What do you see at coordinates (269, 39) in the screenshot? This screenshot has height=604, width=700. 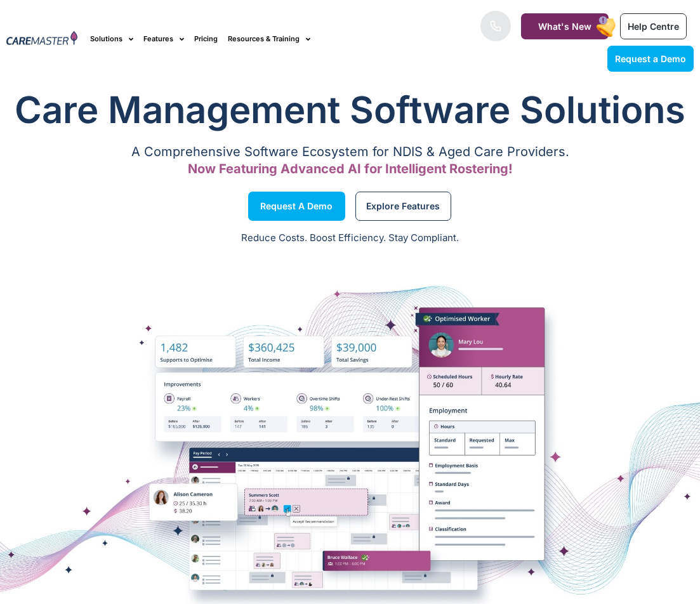 I see `a: Resources & Training` at bounding box center [269, 39].